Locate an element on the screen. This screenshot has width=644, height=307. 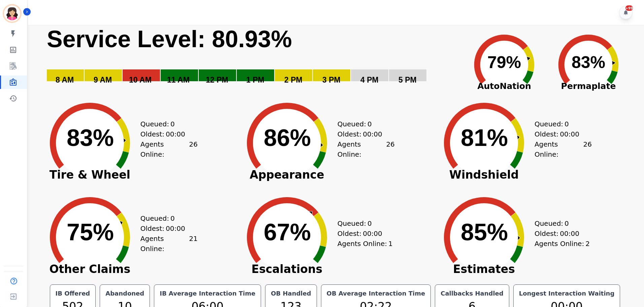
div: Callbacks Handled is located at coordinates (472, 293).